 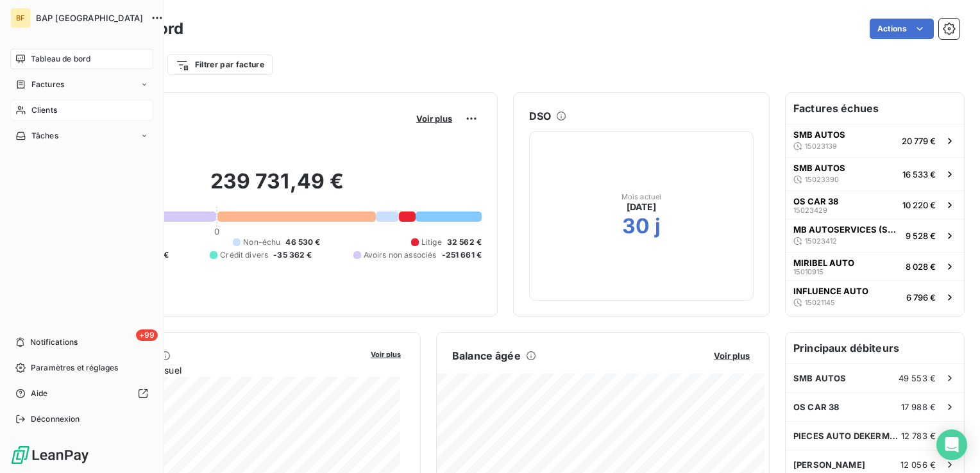 What do you see at coordinates (81, 393) in the screenshot?
I see `a: Aide` at bounding box center [81, 393].